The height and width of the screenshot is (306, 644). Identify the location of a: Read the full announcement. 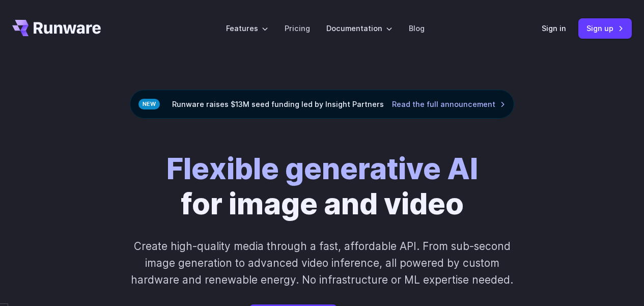
(448, 104).